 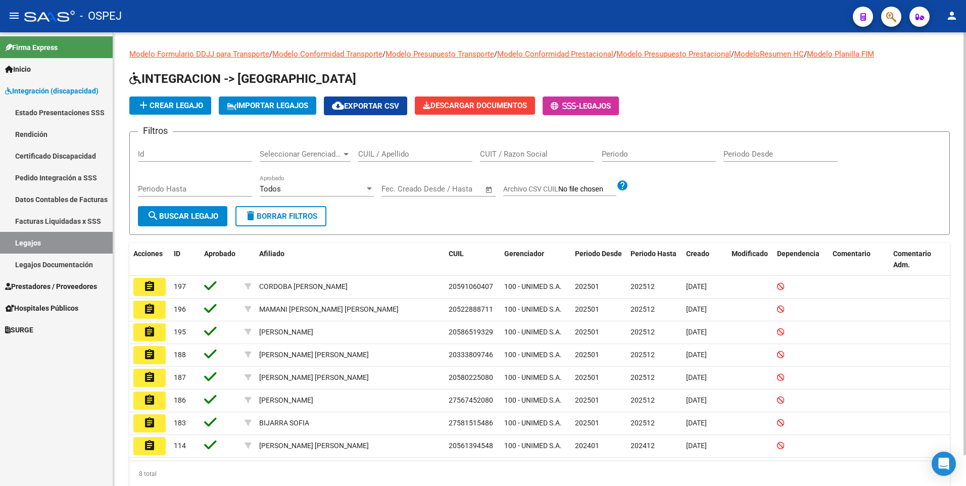 I want to click on button: Buscar Legajo, so click(x=182, y=216).